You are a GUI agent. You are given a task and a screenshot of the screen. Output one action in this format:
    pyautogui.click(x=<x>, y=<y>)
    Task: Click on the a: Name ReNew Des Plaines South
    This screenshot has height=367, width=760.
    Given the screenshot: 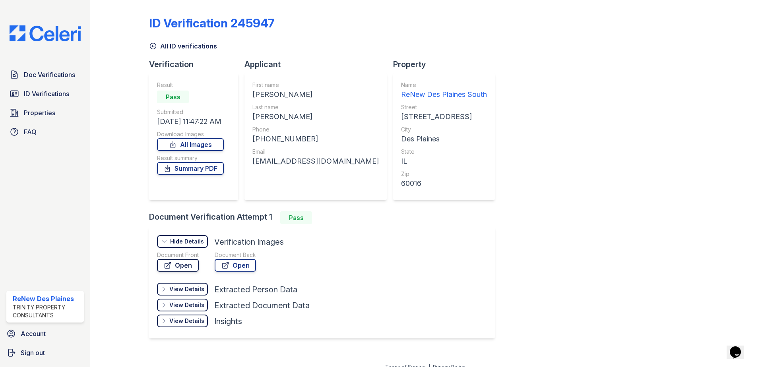 What is the action you would take?
    pyautogui.click(x=444, y=91)
    